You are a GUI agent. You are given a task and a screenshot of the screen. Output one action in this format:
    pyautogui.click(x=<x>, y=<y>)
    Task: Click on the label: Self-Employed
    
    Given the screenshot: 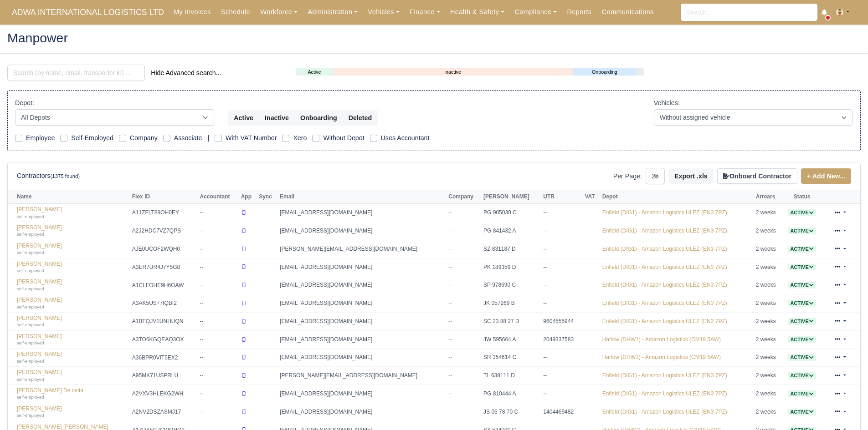 What is the action you would take?
    pyautogui.click(x=92, y=138)
    